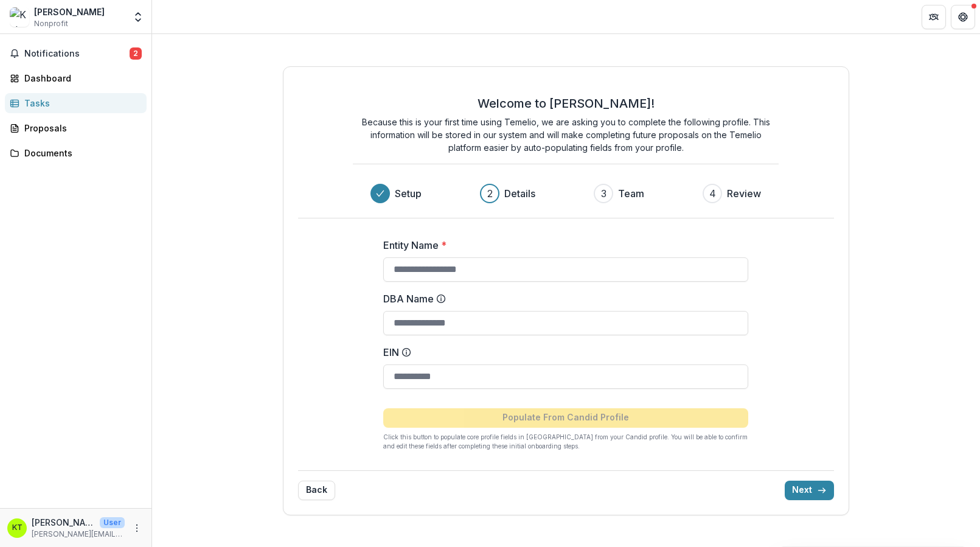  What do you see at coordinates (76, 128) in the screenshot?
I see `a: Proposals` at bounding box center [76, 128].